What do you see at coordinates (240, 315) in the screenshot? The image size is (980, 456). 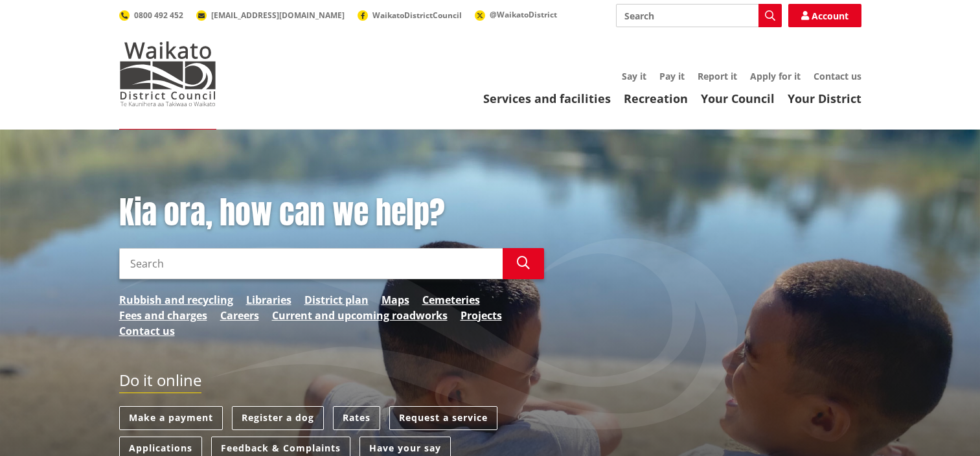 I see `a: Careers` at bounding box center [240, 315].